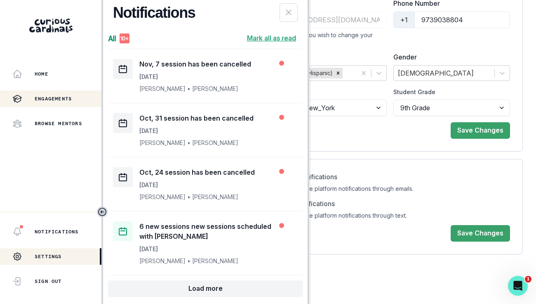 The width and height of the screenshot is (536, 304). Describe the element at coordinates (326, 57) in the screenshot. I see `label: Race` at that location.